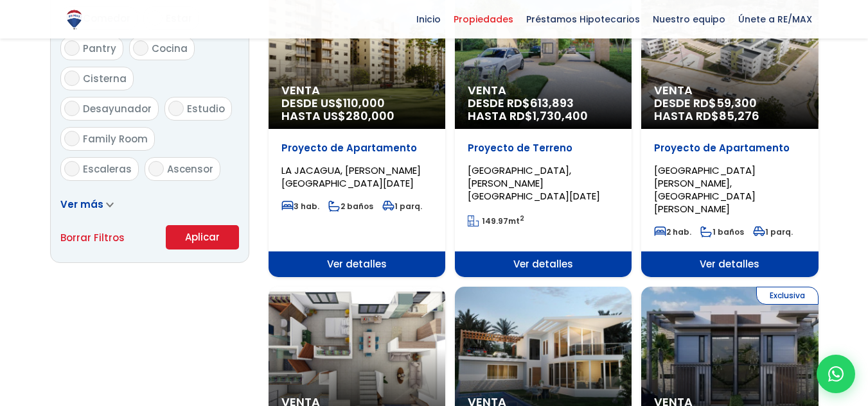  What do you see at coordinates (202, 237) in the screenshot?
I see `button: Aplicar` at bounding box center [202, 237].